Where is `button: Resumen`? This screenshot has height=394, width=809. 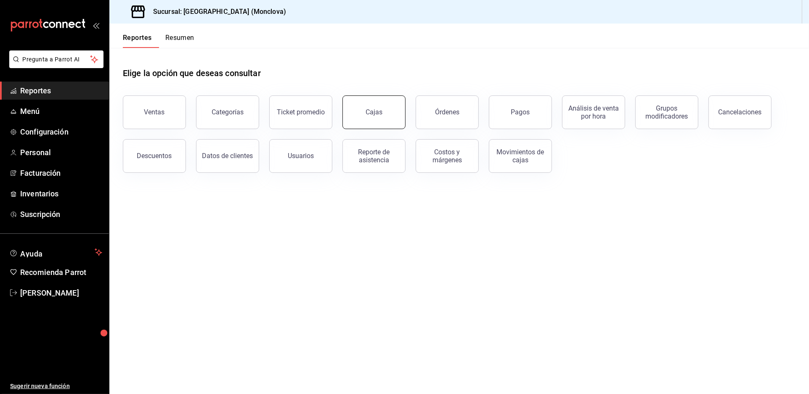 button: Resumen is located at coordinates (180, 41).